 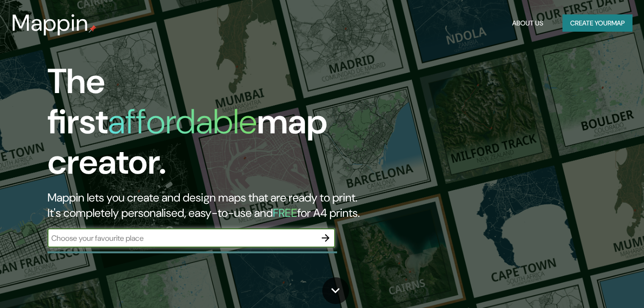 What do you see at coordinates (182, 238) in the screenshot?
I see `input: Choose your favourite place` at bounding box center [182, 238].